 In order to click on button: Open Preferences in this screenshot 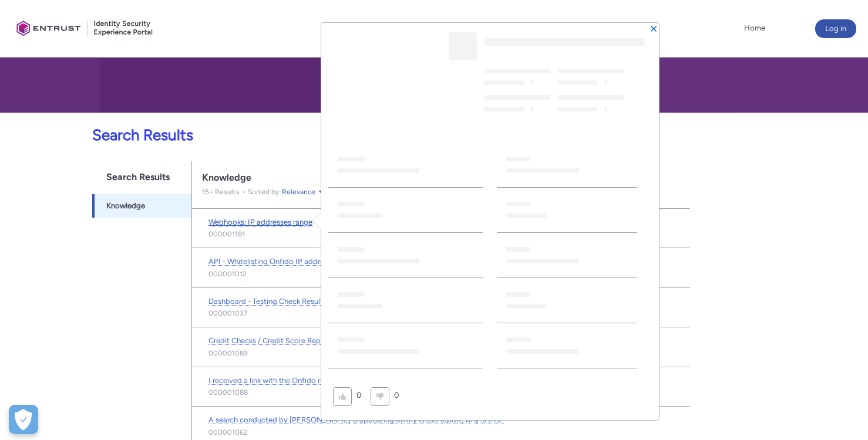, I will do `click(24, 419)`.